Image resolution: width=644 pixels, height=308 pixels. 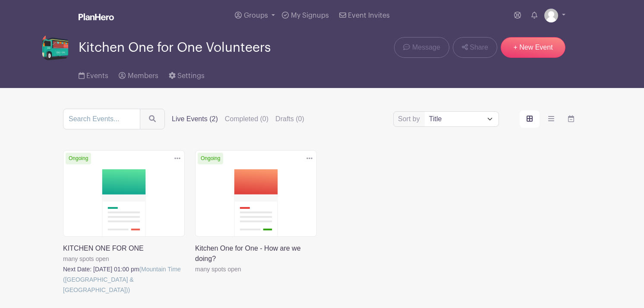 I want to click on a: Members, so click(x=138, y=74).